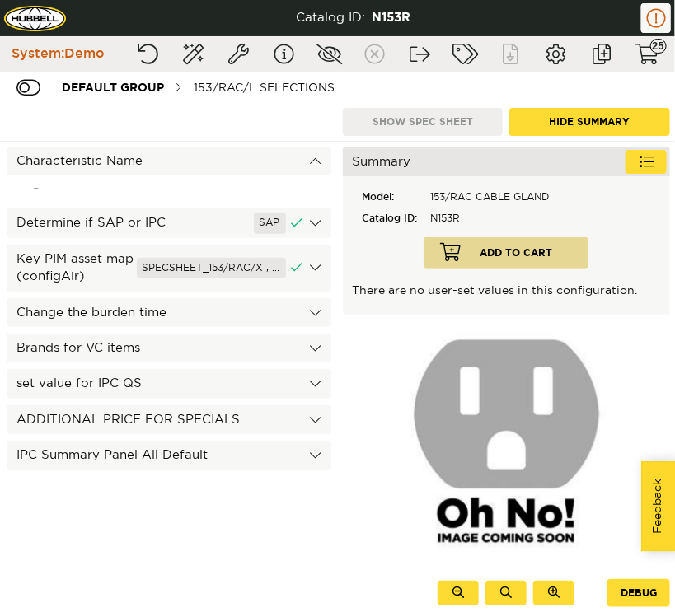 The height and width of the screenshot is (612, 675). What do you see at coordinates (169, 455) in the screenshot?
I see `div: IPC Summary Panel All Default` at bounding box center [169, 455].